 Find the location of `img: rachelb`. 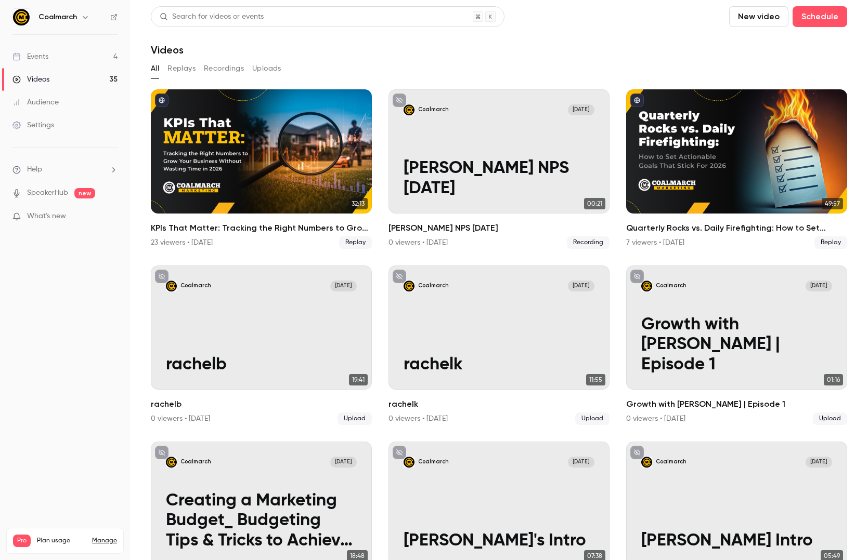

img: rachelb is located at coordinates (171, 286).